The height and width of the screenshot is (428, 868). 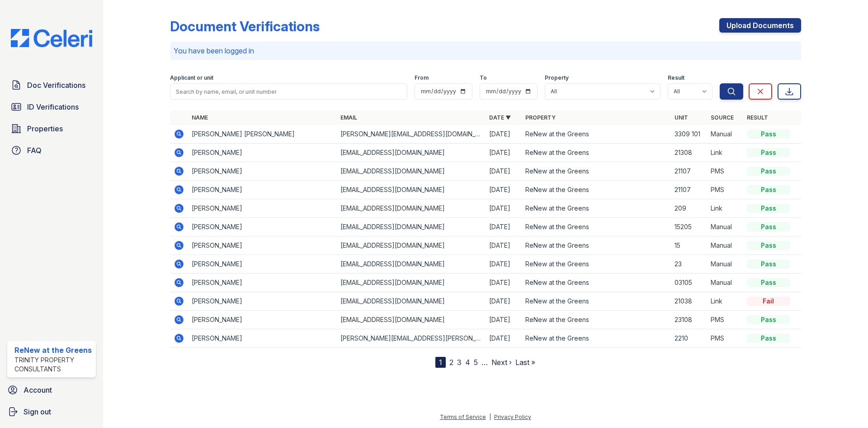 I want to click on a: Terms of Service, so click(x=463, y=416).